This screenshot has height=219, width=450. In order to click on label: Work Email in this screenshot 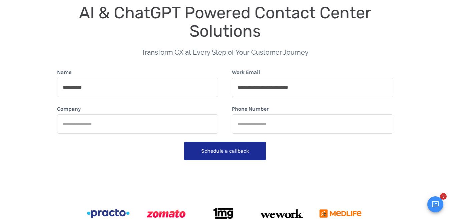, I will do `click(246, 72)`.